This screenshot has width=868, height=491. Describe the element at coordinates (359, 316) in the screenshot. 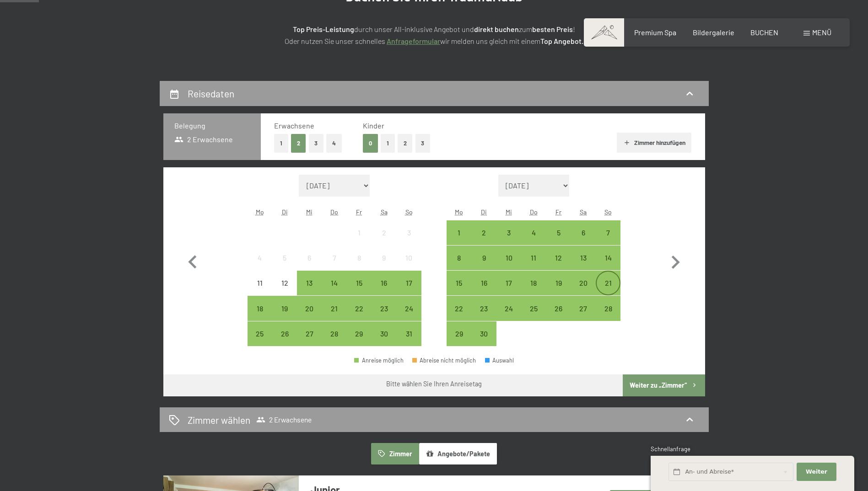

I see `div: 22` at that location.